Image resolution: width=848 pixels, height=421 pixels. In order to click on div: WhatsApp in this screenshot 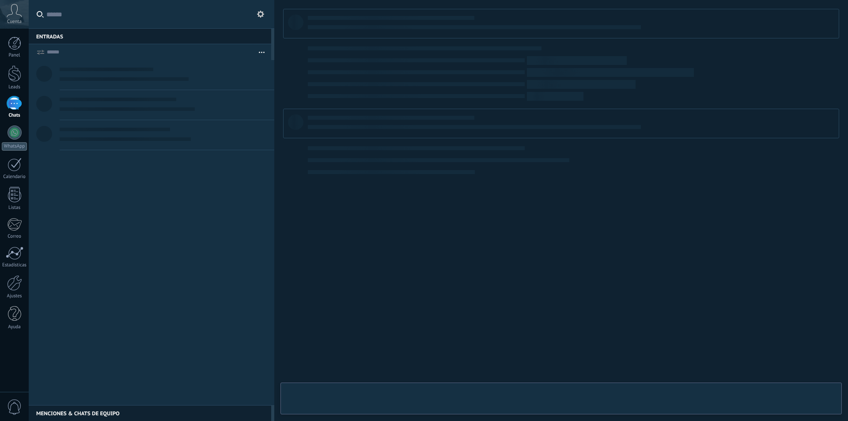, I will do `click(14, 146)`.